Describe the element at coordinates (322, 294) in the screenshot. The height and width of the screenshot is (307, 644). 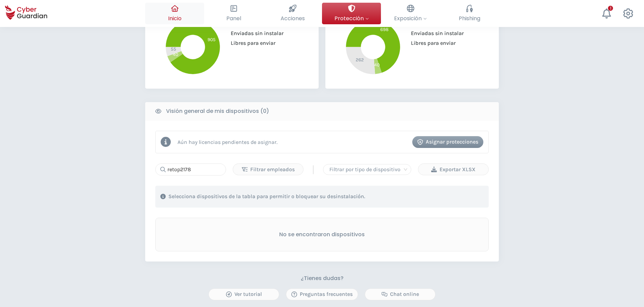
I see `div: Preguntas frecuentes` at that location.